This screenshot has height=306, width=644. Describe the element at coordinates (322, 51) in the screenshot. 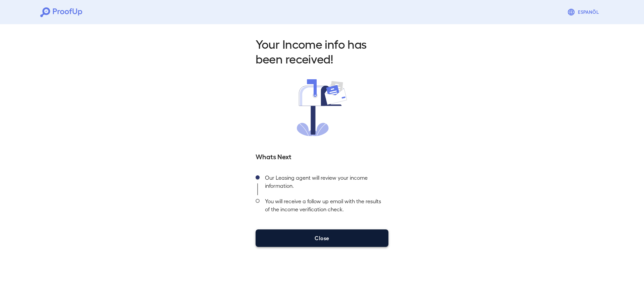

I see `h2: Your Income info has been received!` at that location.